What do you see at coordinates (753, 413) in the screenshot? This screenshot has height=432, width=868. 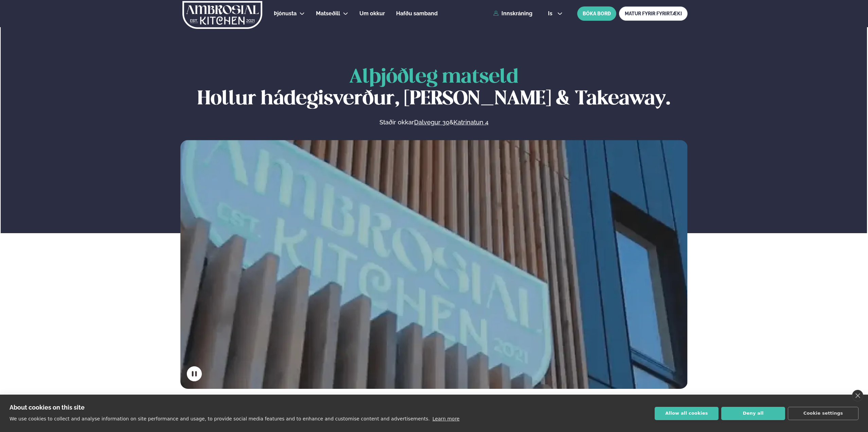 I see `button: Deny all` at bounding box center [753, 413].